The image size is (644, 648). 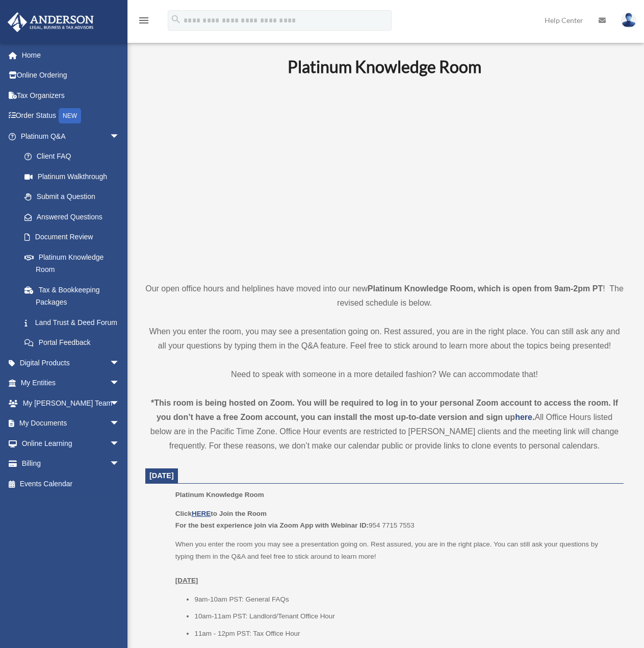 I want to click on i: menu, so click(x=144, y=21).